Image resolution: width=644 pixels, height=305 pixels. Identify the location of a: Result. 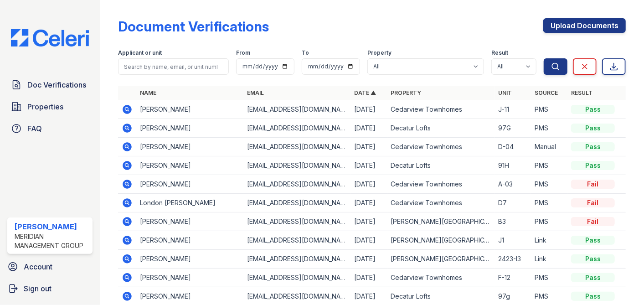
(582, 93).